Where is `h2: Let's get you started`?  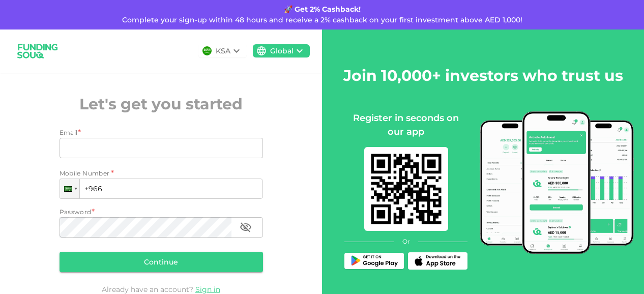 h2: Let's get you started is located at coordinates (161, 104).